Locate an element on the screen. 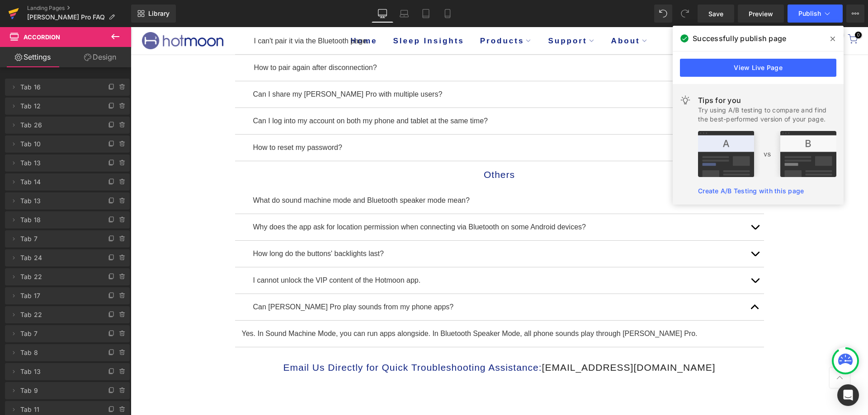 This screenshot has width=868, height=415. img: tip.png is located at coordinates (767, 154).